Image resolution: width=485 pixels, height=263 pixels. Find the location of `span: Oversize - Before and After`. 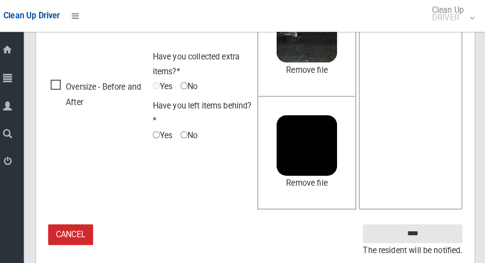

span: Oversize - Before and After is located at coordinates (105, 93).